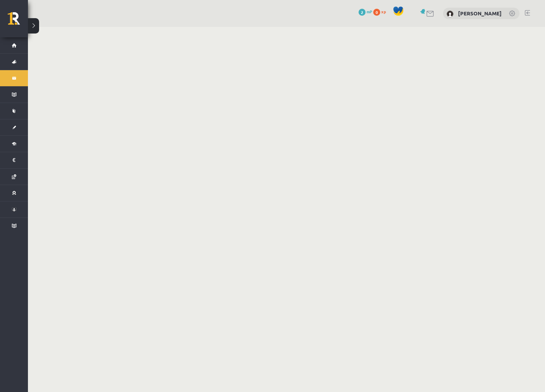 The image size is (545, 392). What do you see at coordinates (450, 14) in the screenshot?
I see `img: Nikoletta Gruzdiņa` at bounding box center [450, 14].